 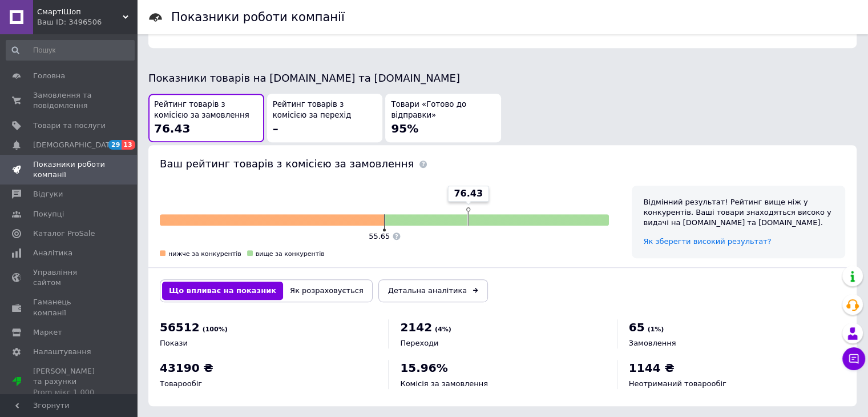 What do you see at coordinates (206, 118) in the screenshot?
I see `button: Рейтинг товарів з комісією за замовлення76.43` at bounding box center [206, 118].